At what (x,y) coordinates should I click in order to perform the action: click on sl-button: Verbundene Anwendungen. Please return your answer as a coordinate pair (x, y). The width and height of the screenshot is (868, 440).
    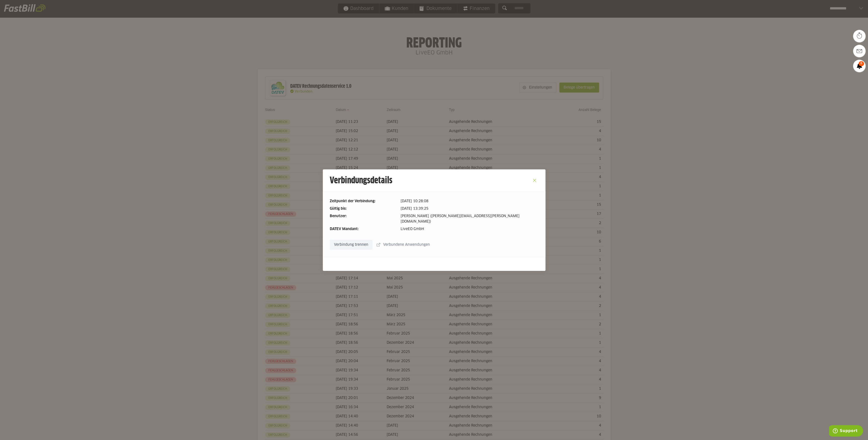
    Looking at the image, I should click on (403, 244).